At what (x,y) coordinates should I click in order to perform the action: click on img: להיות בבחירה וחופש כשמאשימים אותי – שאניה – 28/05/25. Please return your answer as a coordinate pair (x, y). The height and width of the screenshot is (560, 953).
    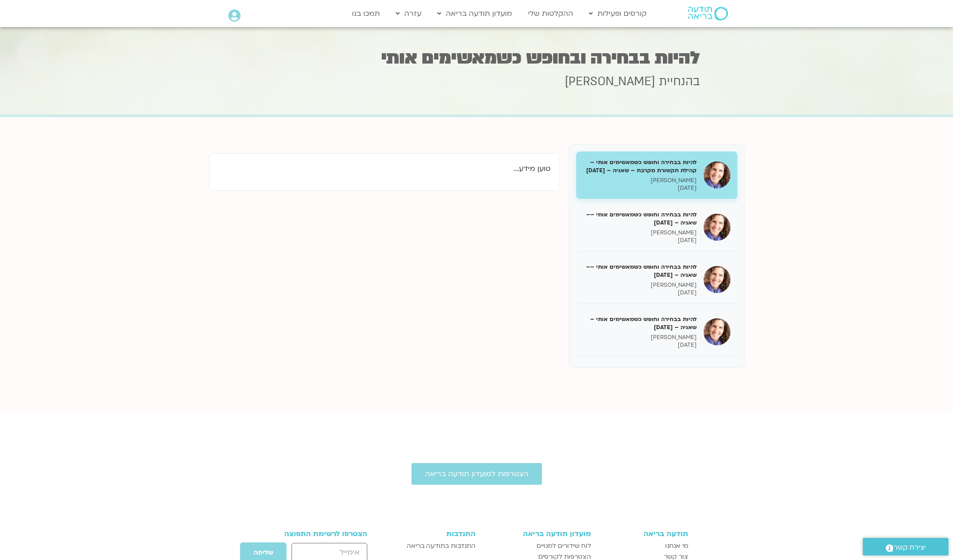
    Looking at the image, I should click on (717, 332).